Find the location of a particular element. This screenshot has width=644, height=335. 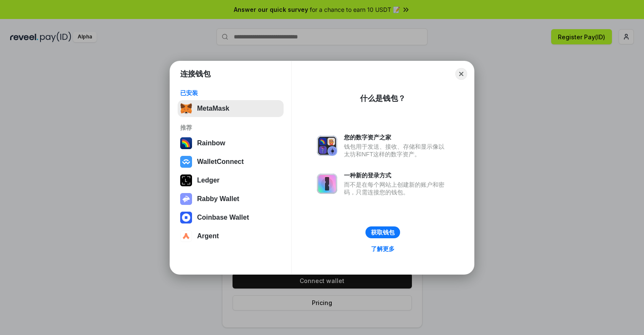

img: svg+xml,%3Csvg%20width%3D%22120%22%20height%3D%22120%22%20viewBox%3D%220%200%20120%20120%22%20fil... is located at coordinates (186, 143).